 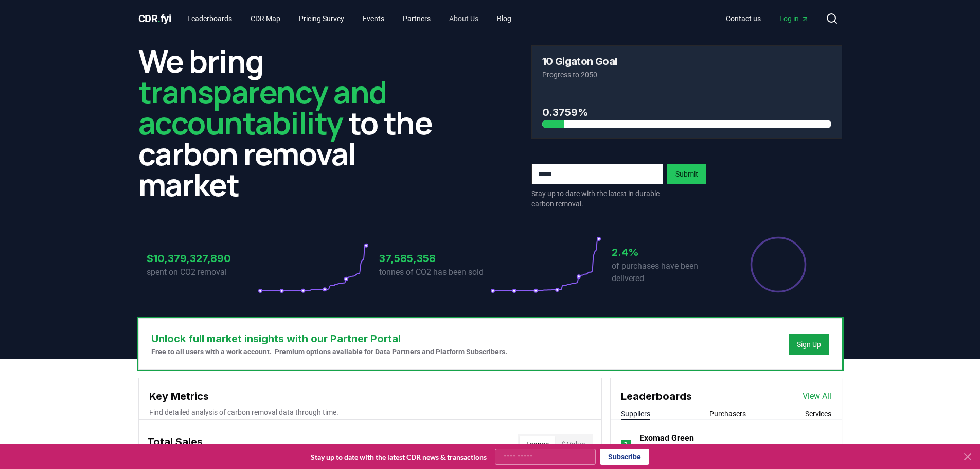 I want to click on button: Submit, so click(x=687, y=174).